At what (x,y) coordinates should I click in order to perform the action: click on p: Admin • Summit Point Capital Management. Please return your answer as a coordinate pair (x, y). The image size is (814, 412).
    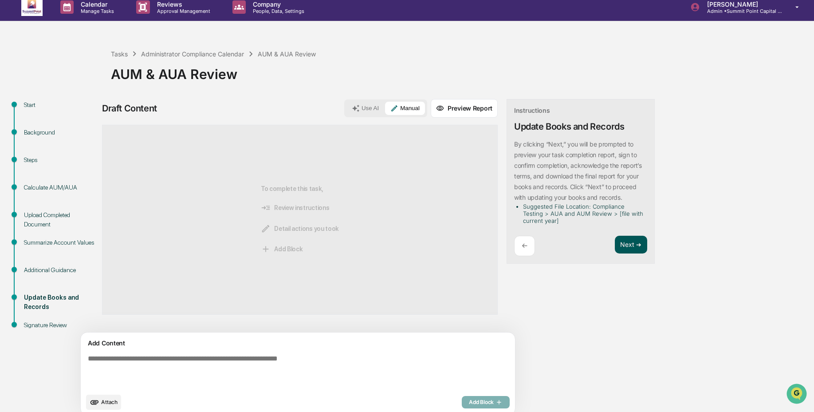
    Looking at the image, I should click on (741, 11).